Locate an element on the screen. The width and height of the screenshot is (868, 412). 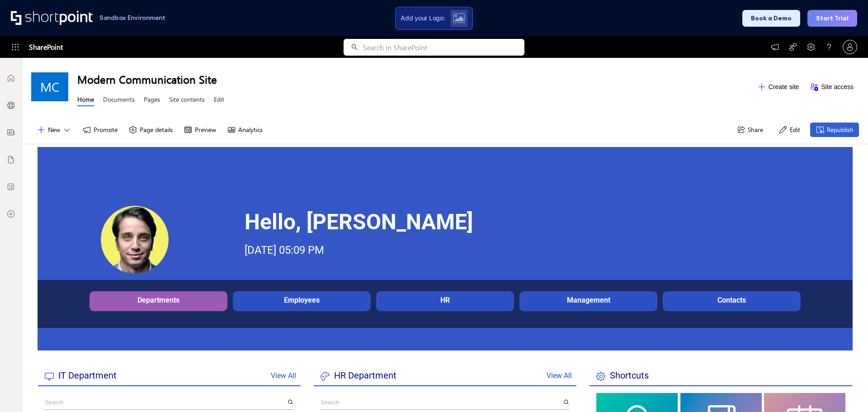
h1: Sandbox Environment is located at coordinates (133, 18).